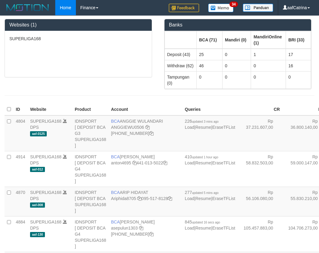 The image size is (319, 253). What do you see at coordinates (135, 163) in the screenshot?
I see `a: Copy anton4695 to clipboard` at bounding box center [135, 163].